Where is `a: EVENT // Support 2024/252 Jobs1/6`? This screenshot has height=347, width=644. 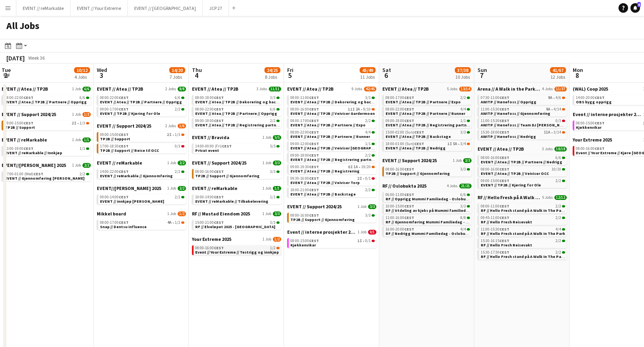 a: EVENT // Support 2024/252 Jobs1/6 is located at coordinates (141, 126).